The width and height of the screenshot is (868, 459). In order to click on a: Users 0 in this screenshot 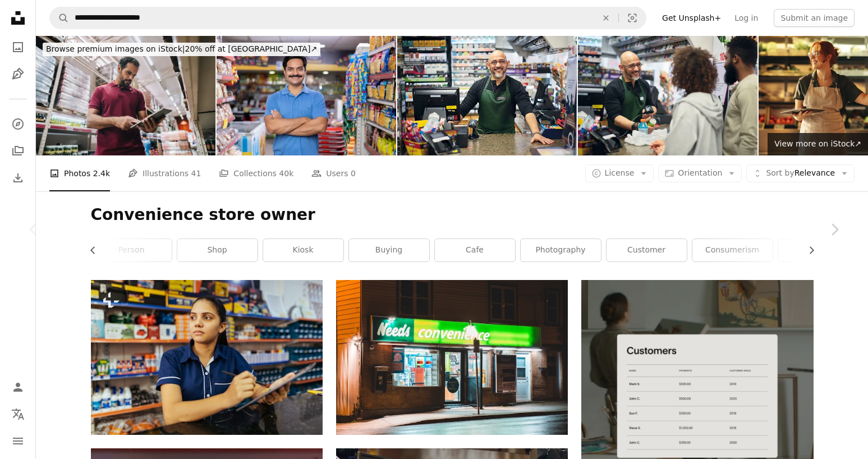, I will do `click(333, 173)`.